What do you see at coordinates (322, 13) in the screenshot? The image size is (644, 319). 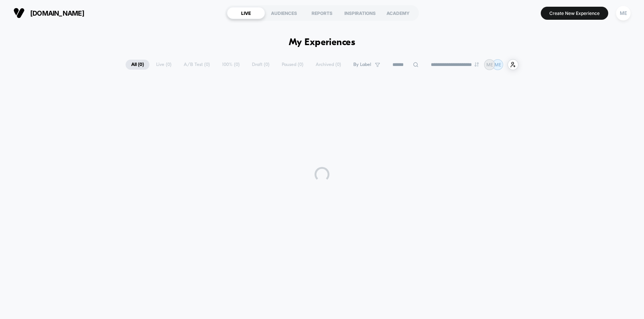 I see `div: REPORTS` at bounding box center [322, 13].